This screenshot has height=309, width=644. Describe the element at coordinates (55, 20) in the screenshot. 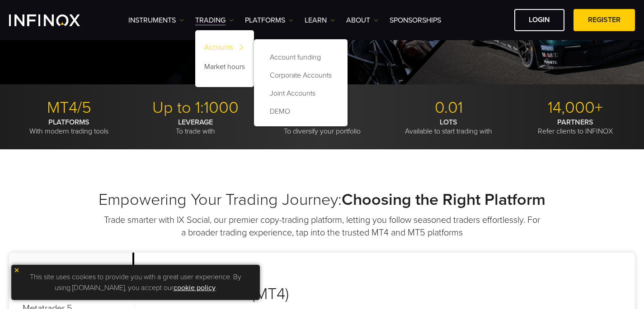

I see `a: INFINOX Logo` at that location.